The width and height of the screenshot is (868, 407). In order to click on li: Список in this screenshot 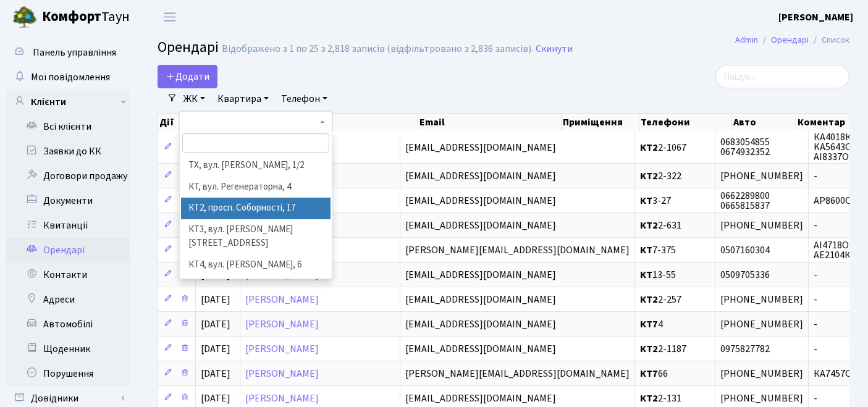, I will do `click(829, 40)`.